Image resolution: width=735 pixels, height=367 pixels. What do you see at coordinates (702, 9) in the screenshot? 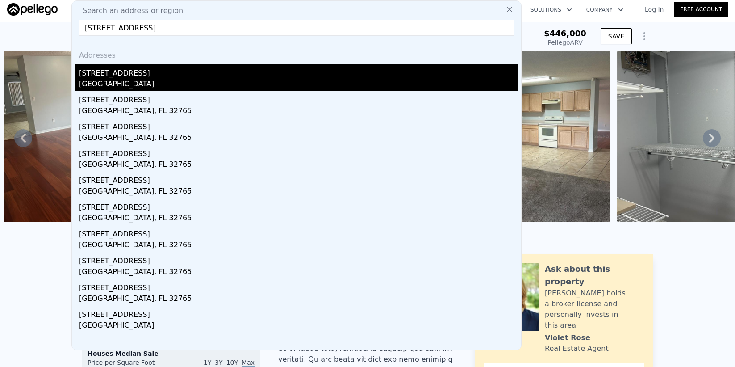
I see `a: Free Account` at bounding box center [702, 9].